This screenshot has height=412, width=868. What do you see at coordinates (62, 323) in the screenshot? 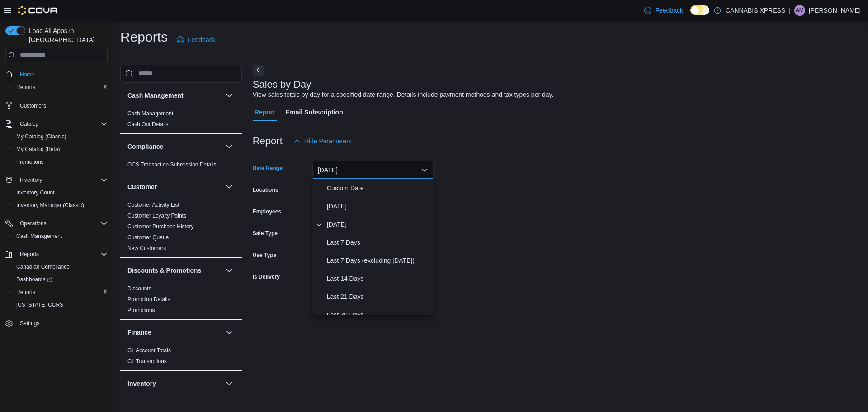
I see `span: Settings` at bounding box center [62, 323].